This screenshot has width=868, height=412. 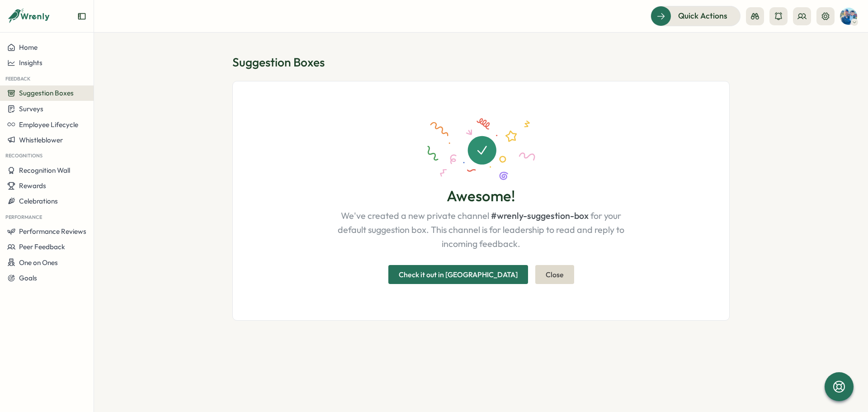 What do you see at coordinates (849, 16) in the screenshot?
I see `img: Benjamin` at bounding box center [849, 16].